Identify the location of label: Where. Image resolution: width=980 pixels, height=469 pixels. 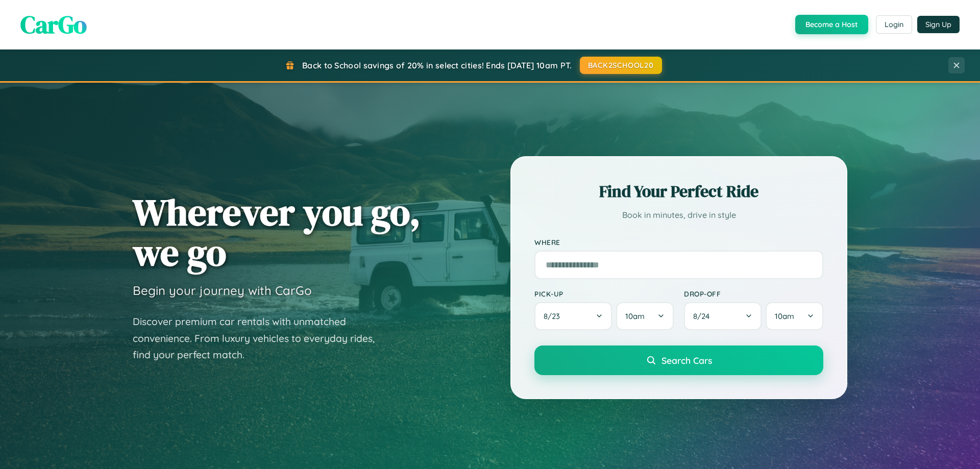
(678, 242).